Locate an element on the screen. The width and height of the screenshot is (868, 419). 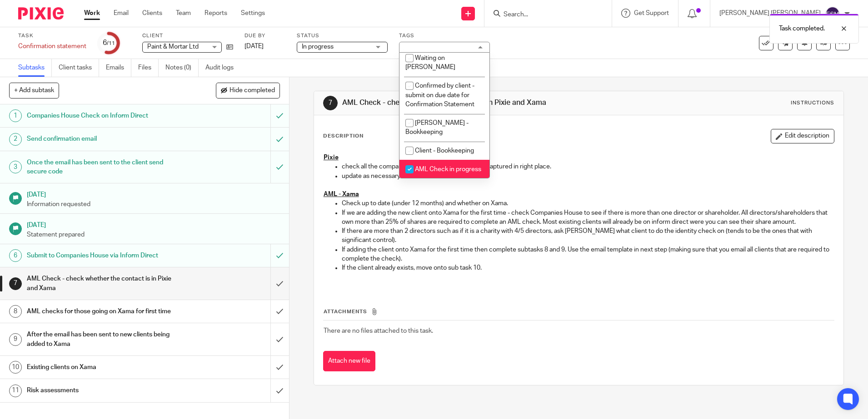
a: Subtasks is located at coordinates (35, 68).